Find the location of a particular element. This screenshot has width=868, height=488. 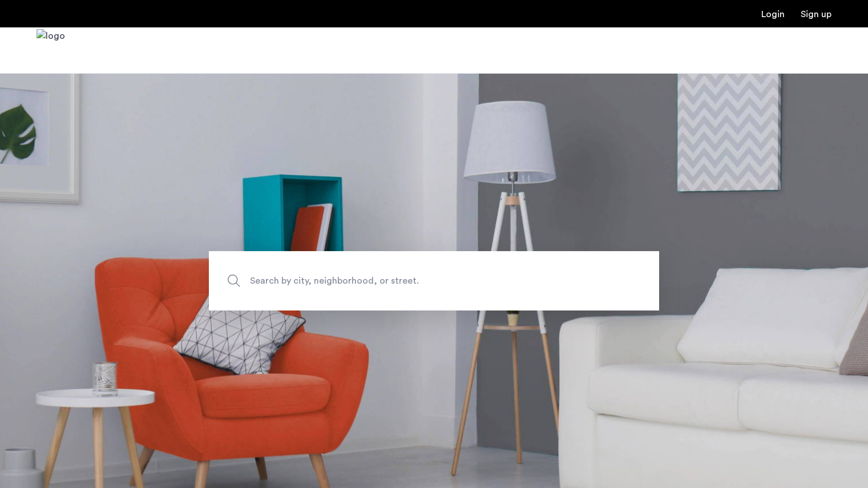

a: Cazamio Logo is located at coordinates (51, 50).